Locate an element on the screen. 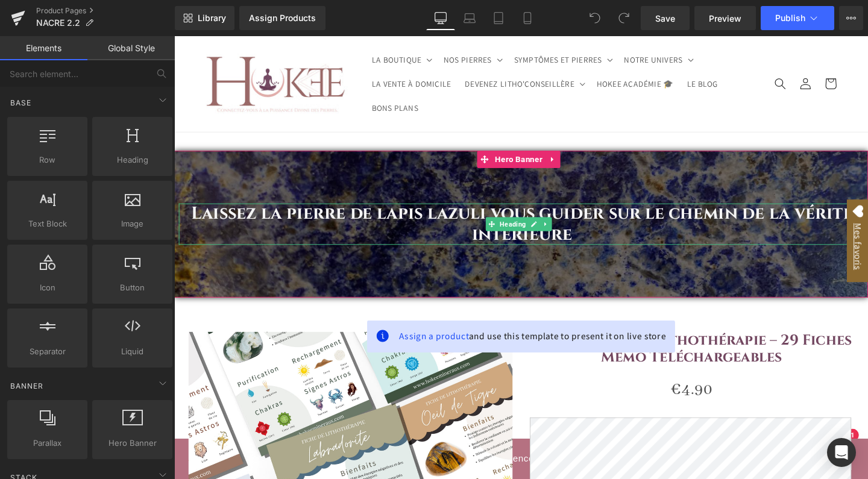 The width and height of the screenshot is (868, 479). span: Separator is located at coordinates (47, 351).